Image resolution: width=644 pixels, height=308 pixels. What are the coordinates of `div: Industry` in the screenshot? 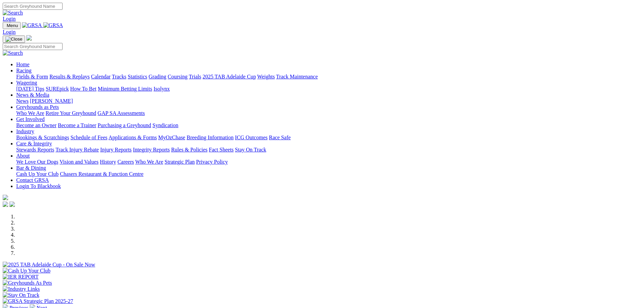 It's located at (328, 137).